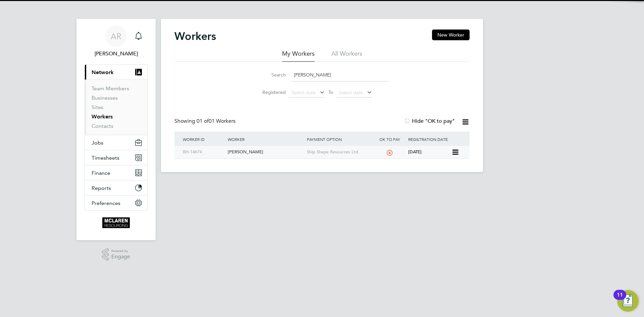 This screenshot has width=644, height=317. What do you see at coordinates (340, 75) in the screenshot?
I see `input: Name, email or phone number` at bounding box center [340, 75].